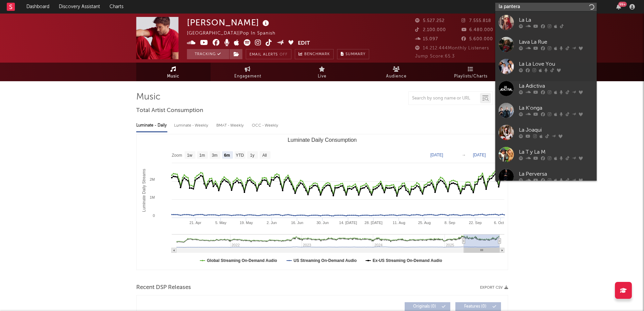 This screenshot has width=644, height=311. What do you see at coordinates (546, 22) in the screenshot?
I see `a: La La` at bounding box center [546, 22].